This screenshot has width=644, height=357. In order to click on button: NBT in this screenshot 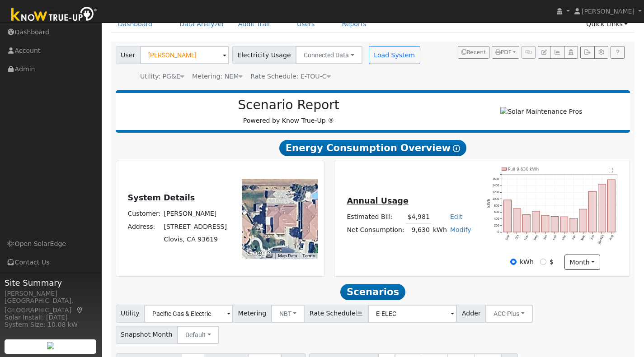, I will do `click(288, 314)`.